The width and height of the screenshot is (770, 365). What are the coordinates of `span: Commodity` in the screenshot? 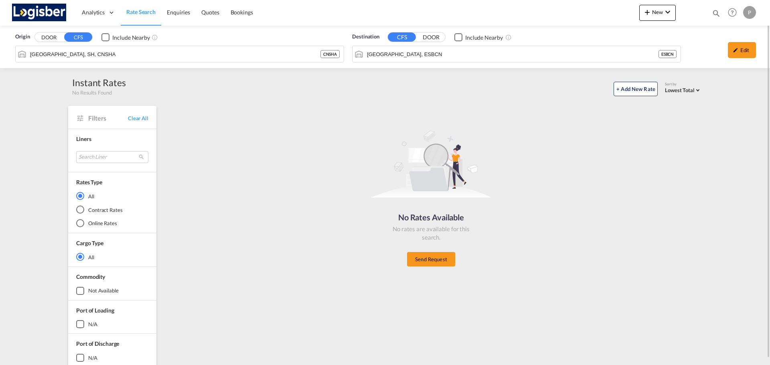 It's located at (91, 277).